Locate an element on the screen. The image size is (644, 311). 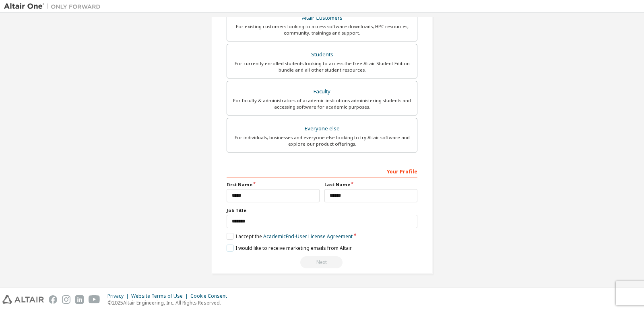
label: I accept the is located at coordinates (290, 236).